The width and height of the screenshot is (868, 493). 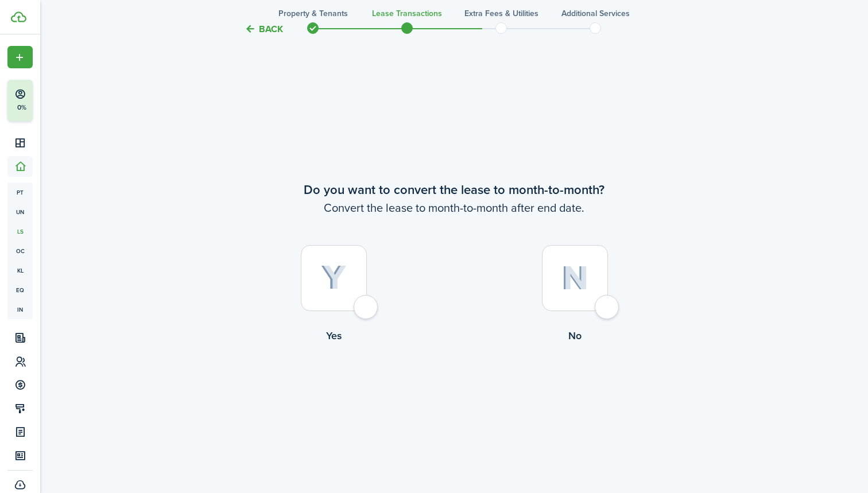 What do you see at coordinates (20, 212) in the screenshot?
I see `a: un` at bounding box center [20, 212].